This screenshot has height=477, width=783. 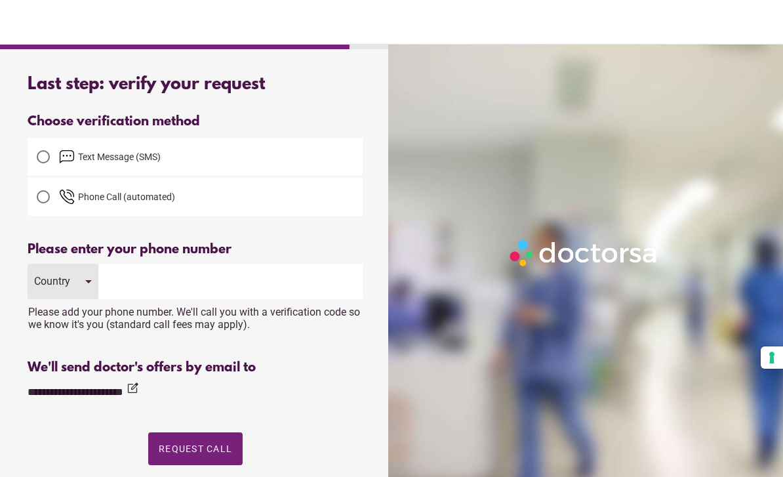 What do you see at coordinates (772, 357) in the screenshot?
I see `button: Your consent preferences for tracking technologies` at bounding box center [772, 357].